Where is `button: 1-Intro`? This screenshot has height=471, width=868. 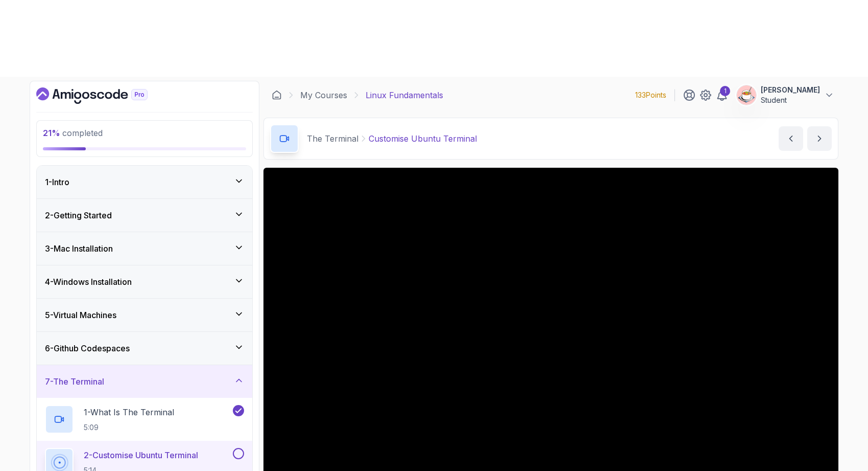
button: 1-Intro is located at coordinates (145, 182).